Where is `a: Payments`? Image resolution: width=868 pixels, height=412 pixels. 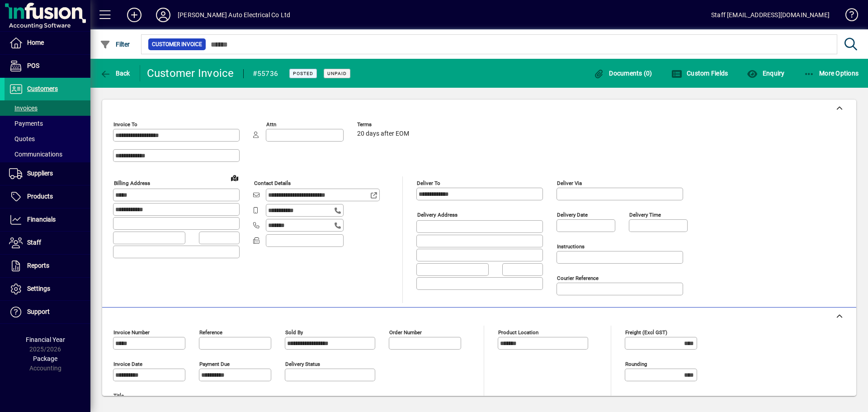
a: Payments is located at coordinates (48, 123).